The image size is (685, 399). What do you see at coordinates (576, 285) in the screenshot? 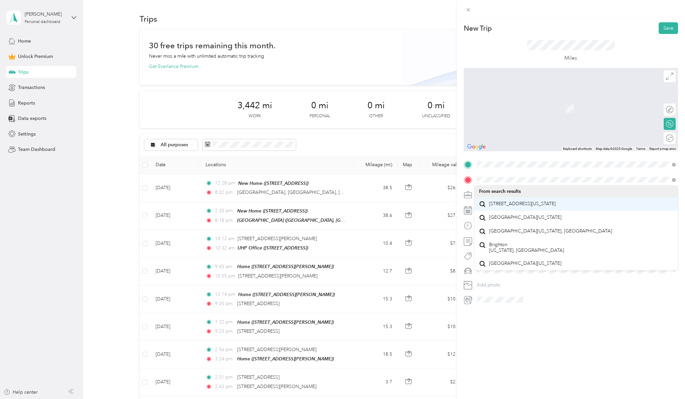
I see `button: Add photo` at bounding box center [576, 285].